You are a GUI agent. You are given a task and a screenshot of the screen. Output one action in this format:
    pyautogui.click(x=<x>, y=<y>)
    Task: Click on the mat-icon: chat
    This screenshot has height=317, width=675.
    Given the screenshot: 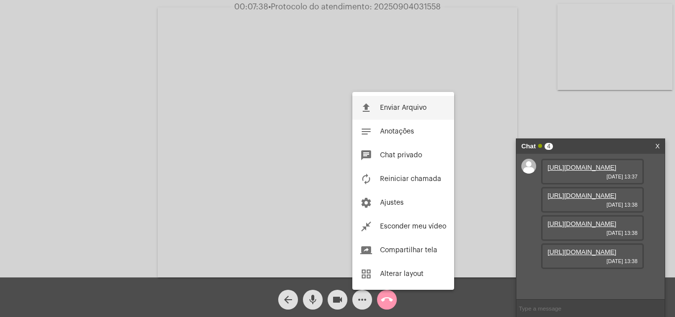 What is the action you would take?
    pyautogui.click(x=366, y=155)
    